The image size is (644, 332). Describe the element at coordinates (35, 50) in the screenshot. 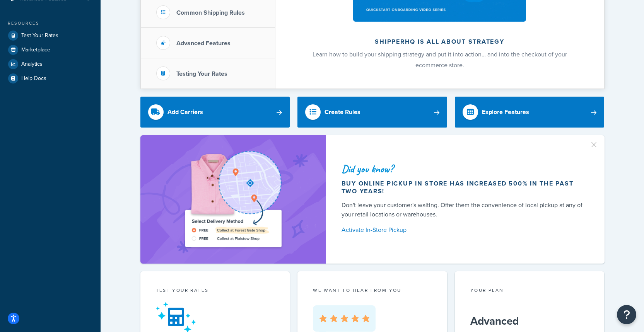

I see `span: Marketplace` at that location.